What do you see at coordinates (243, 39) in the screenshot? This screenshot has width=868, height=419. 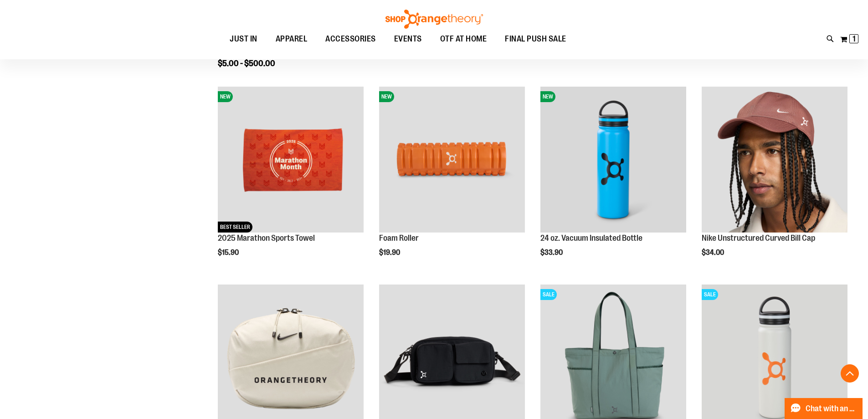 I see `span: JUST IN` at bounding box center [243, 39].